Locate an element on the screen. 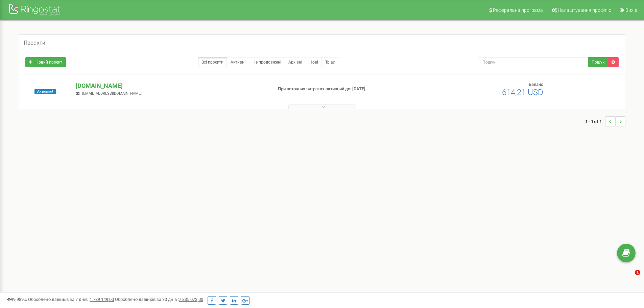  span: 614,21 USD is located at coordinates (523, 92).